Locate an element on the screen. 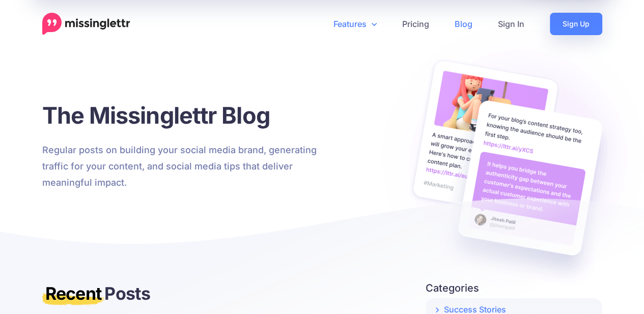  h1: The Missinglettr Blog is located at coordinates (186, 115).